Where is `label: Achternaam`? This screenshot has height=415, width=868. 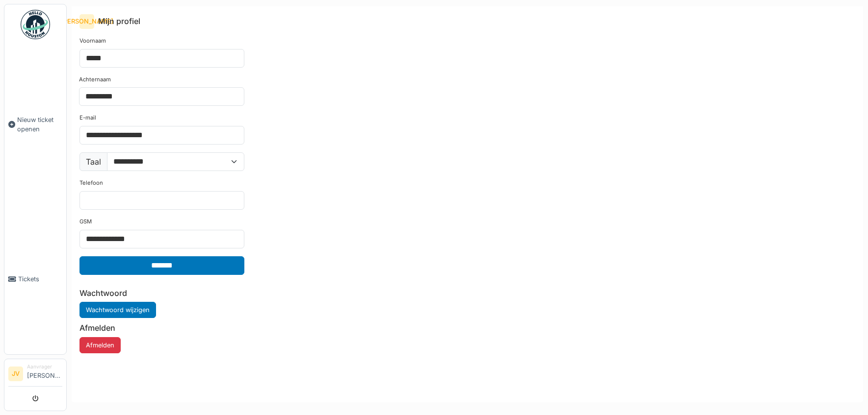 label: Achternaam is located at coordinates (94, 80).